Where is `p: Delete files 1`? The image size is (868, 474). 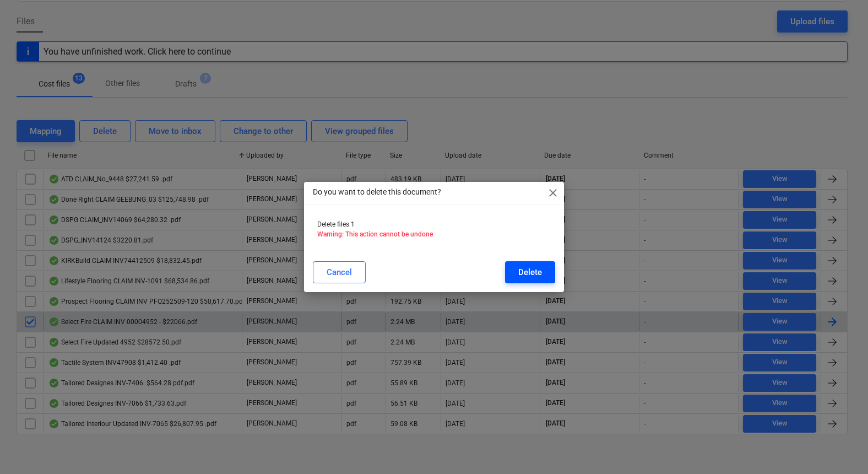
p: Delete files 1 is located at coordinates (434, 224).